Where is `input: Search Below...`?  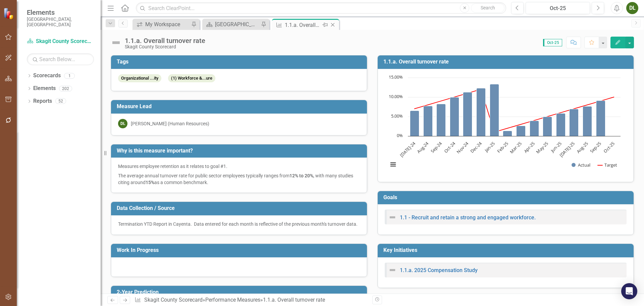
input: Search Below... is located at coordinates (60, 59).